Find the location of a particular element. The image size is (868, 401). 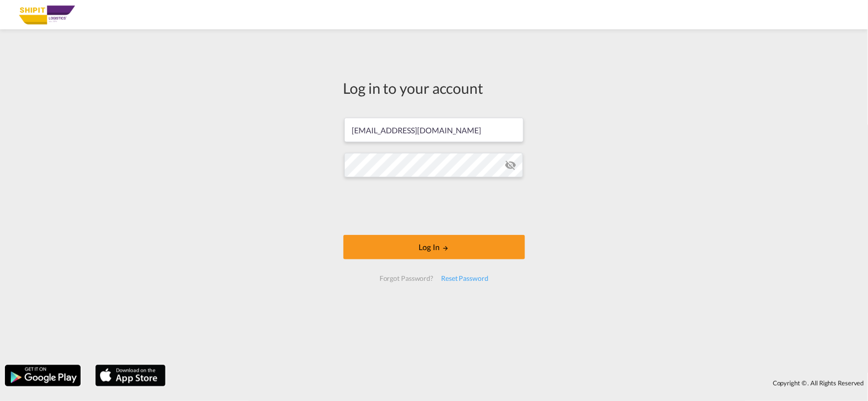

div: Copyright © . All Rights Reserved is located at coordinates (519, 383).